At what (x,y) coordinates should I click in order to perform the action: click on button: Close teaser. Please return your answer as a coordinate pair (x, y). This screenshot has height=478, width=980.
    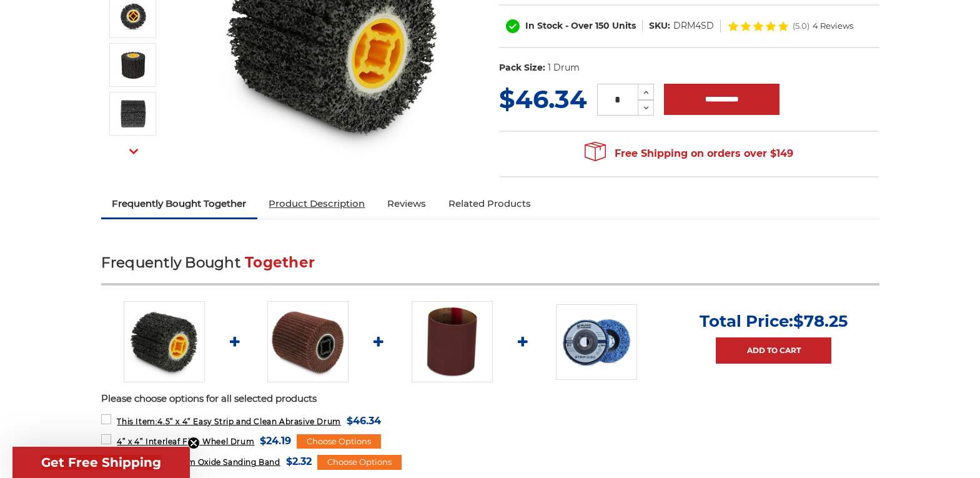
    Looking at the image, I should click on (194, 443).